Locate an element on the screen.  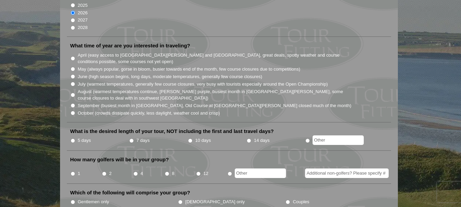
label: 5 days is located at coordinates (84, 141).